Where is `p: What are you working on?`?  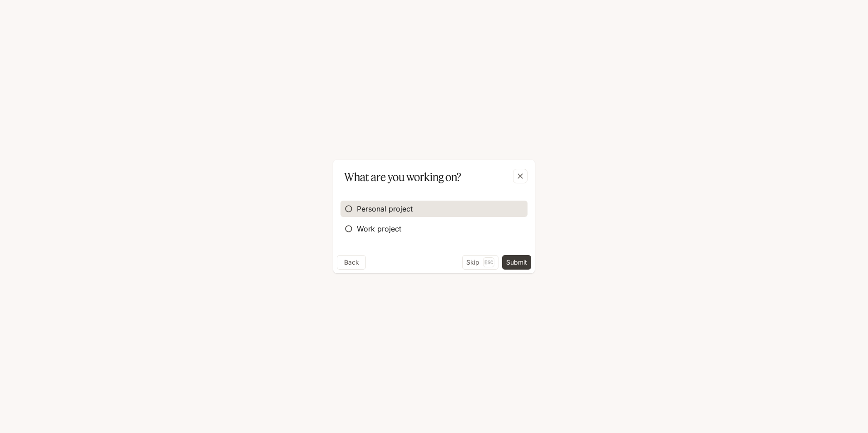
p: What are you working on? is located at coordinates (403, 177).